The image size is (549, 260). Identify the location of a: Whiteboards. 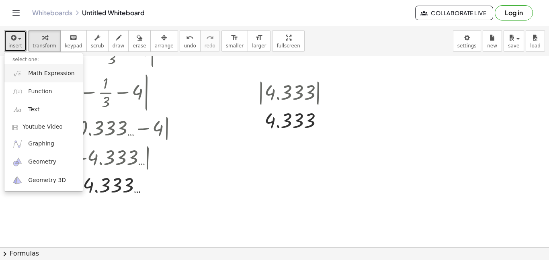
(52, 13).